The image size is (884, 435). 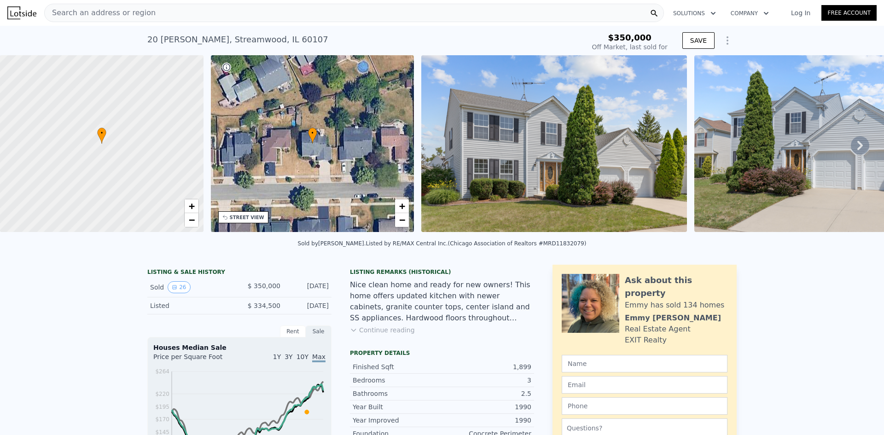 What do you see at coordinates (849, 13) in the screenshot?
I see `a: Free Account` at bounding box center [849, 13].